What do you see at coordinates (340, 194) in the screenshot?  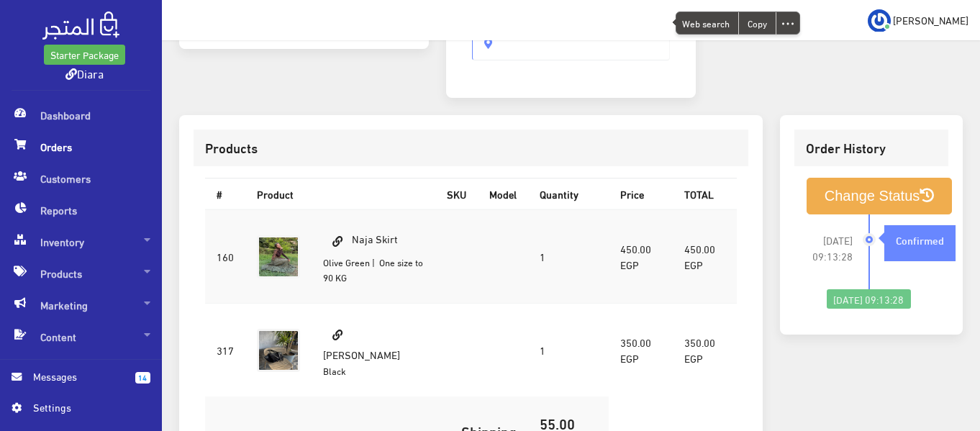 I see `th: Product` at bounding box center [340, 194].